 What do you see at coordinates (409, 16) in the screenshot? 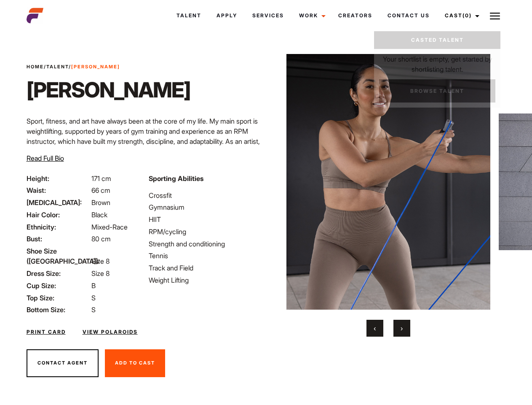
I see `a: Contact Us` at bounding box center [409, 16].